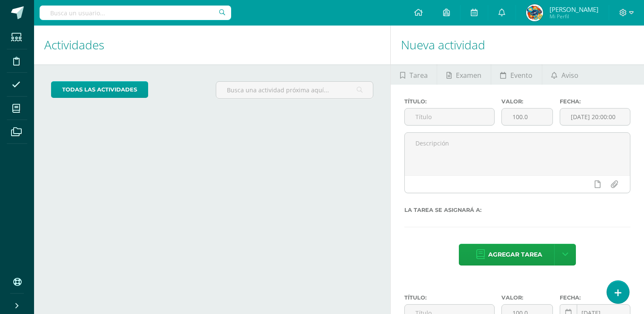  I want to click on span: Evento, so click(521, 75).